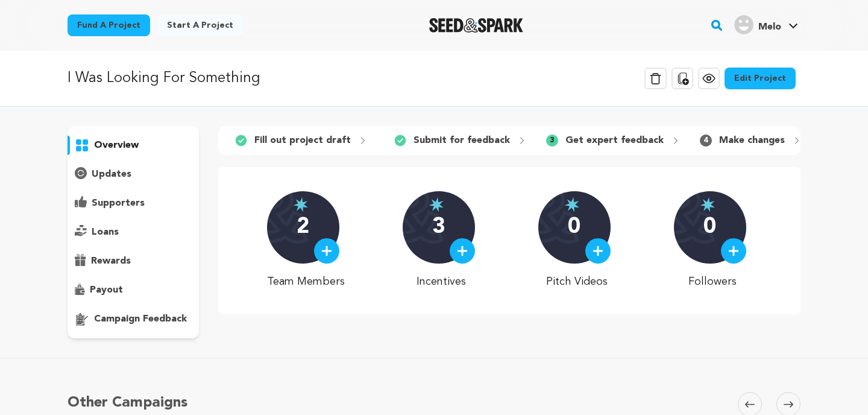 The image size is (868, 415). What do you see at coordinates (712, 282) in the screenshot?
I see `p: Followers` at bounding box center [712, 282].